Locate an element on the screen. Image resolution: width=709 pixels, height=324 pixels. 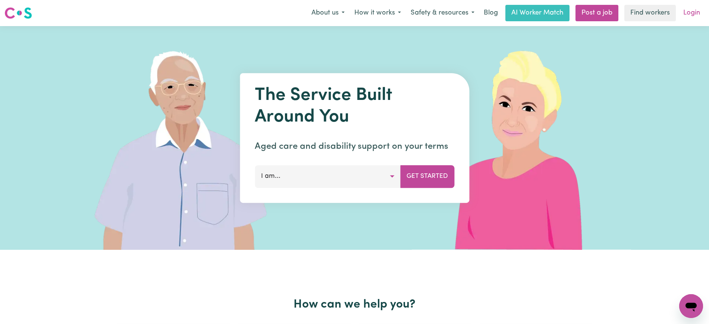
h1: The Service Built Around You is located at coordinates (354, 106).